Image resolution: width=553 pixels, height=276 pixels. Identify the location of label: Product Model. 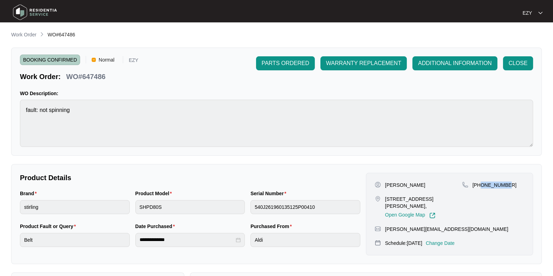
(155, 193).